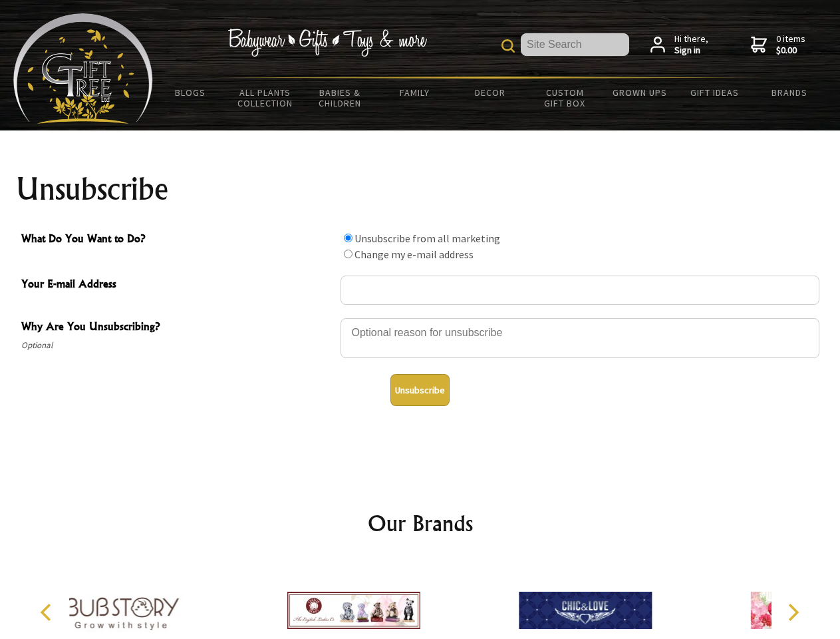 The height and width of the screenshot is (639, 840). Describe the element at coordinates (508, 46) in the screenshot. I see `img: product search` at that location.